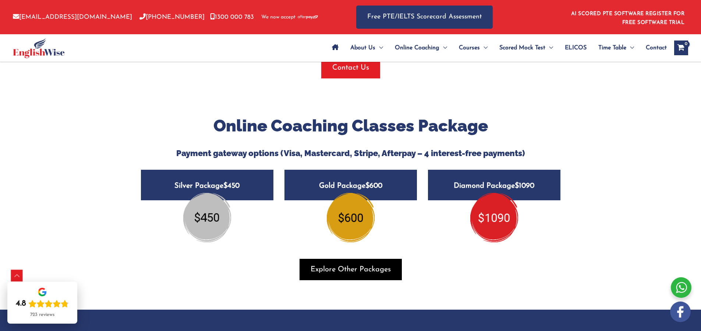  Describe the element at coordinates (656, 48) in the screenshot. I see `span: Contact` at that location.